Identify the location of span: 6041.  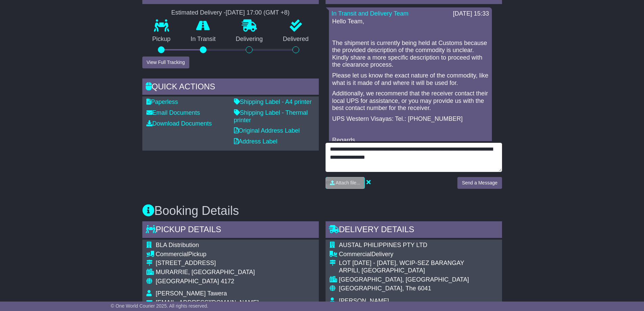
(425, 288).